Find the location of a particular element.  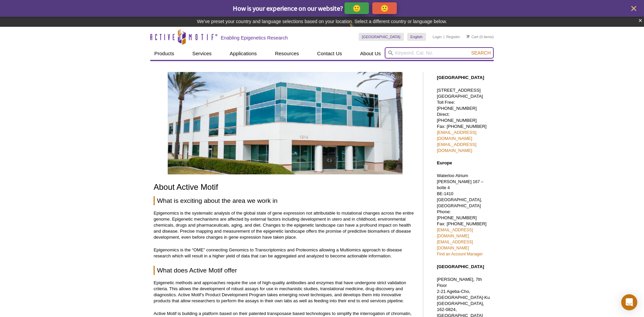

a: Find an Account Manager is located at coordinates (460, 254).